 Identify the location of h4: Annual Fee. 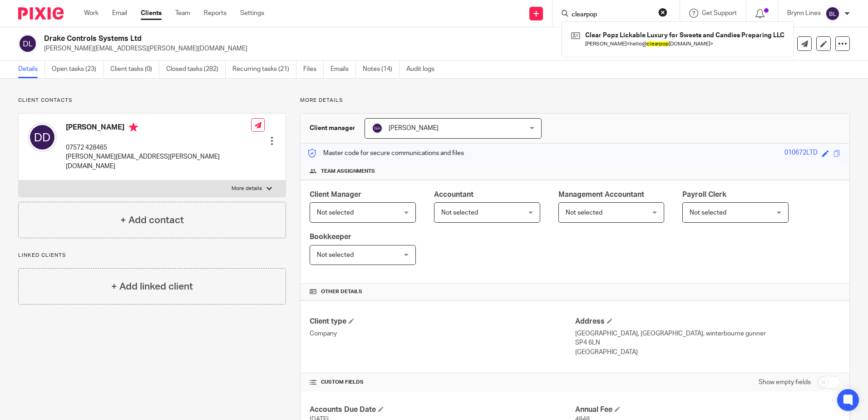
(708, 409).